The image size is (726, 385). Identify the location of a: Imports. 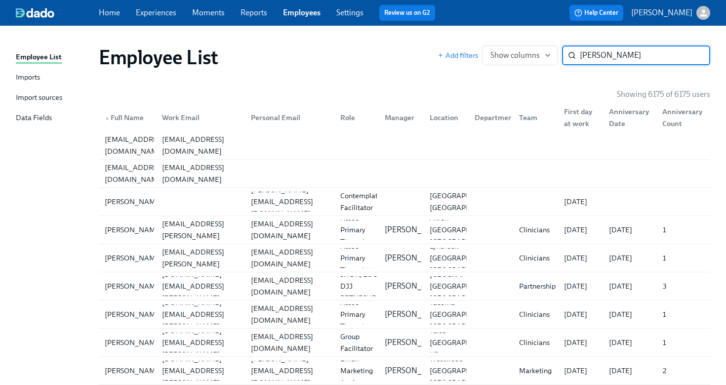
(53, 78).